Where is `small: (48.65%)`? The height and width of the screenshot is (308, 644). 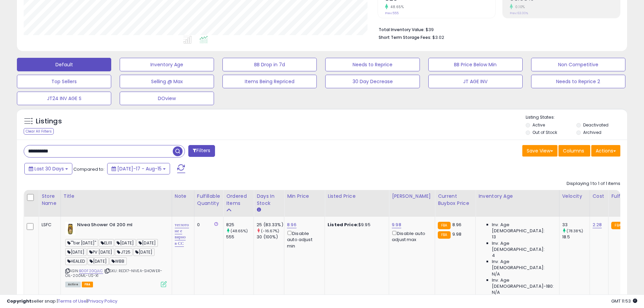 small: (48.65%) is located at coordinates (239, 231).